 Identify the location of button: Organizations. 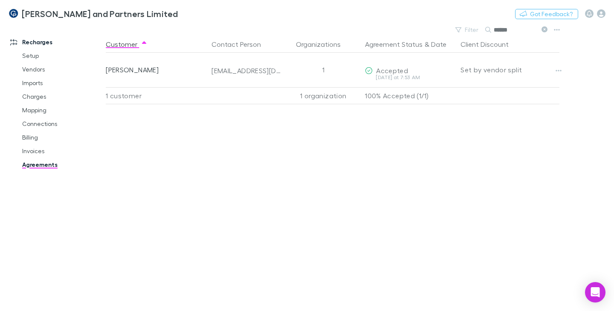
(323, 44).